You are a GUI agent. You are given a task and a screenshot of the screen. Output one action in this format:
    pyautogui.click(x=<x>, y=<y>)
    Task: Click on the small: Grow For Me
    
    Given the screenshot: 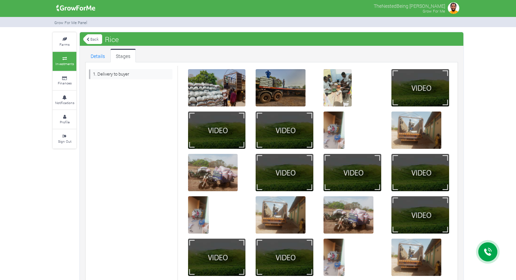 What is the action you would take?
    pyautogui.click(x=434, y=11)
    